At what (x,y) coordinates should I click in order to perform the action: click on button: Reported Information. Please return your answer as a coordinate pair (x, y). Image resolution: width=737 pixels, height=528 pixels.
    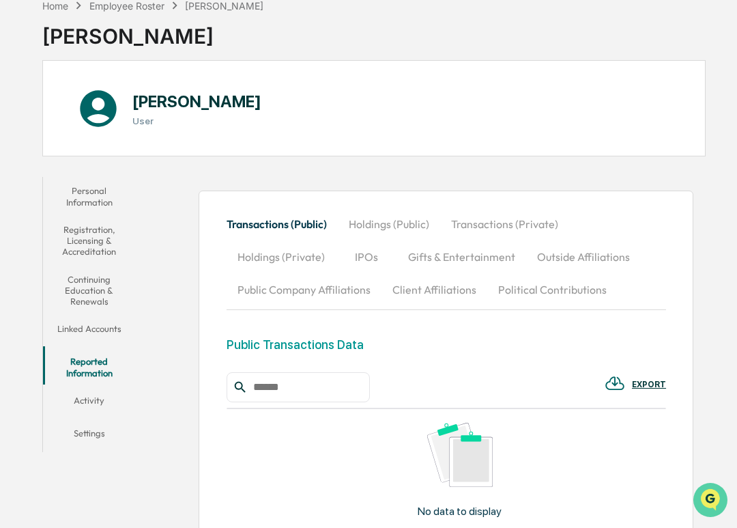
    Looking at the image, I should click on (89, 367).